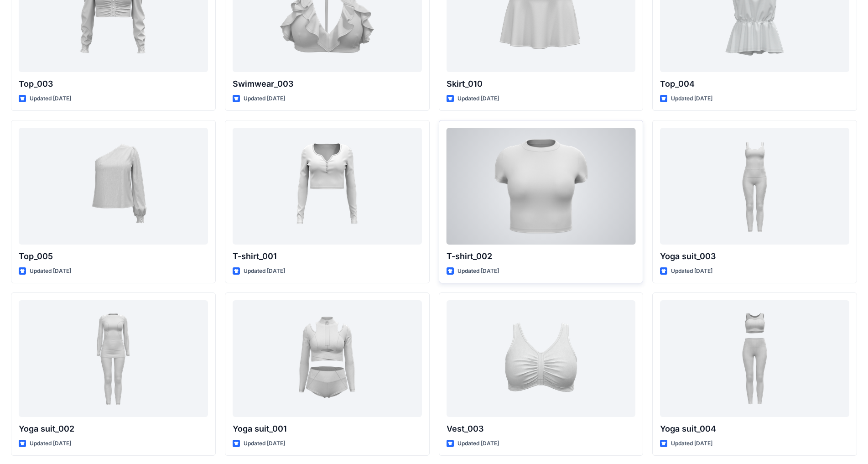 The height and width of the screenshot is (464, 868). What do you see at coordinates (541, 358) in the screenshot?
I see `a: Vest_003` at bounding box center [541, 358].